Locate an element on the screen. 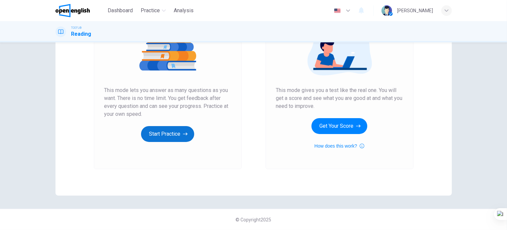 Image resolution: width=507 pixels, height=230 pixels. h1: Reading is located at coordinates (81, 34).